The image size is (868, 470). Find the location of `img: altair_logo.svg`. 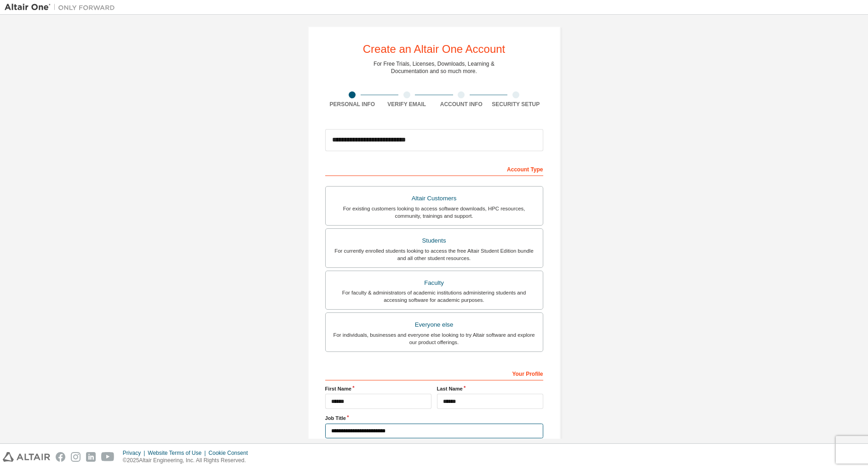

img: altair_logo.svg is located at coordinates (26, 457).